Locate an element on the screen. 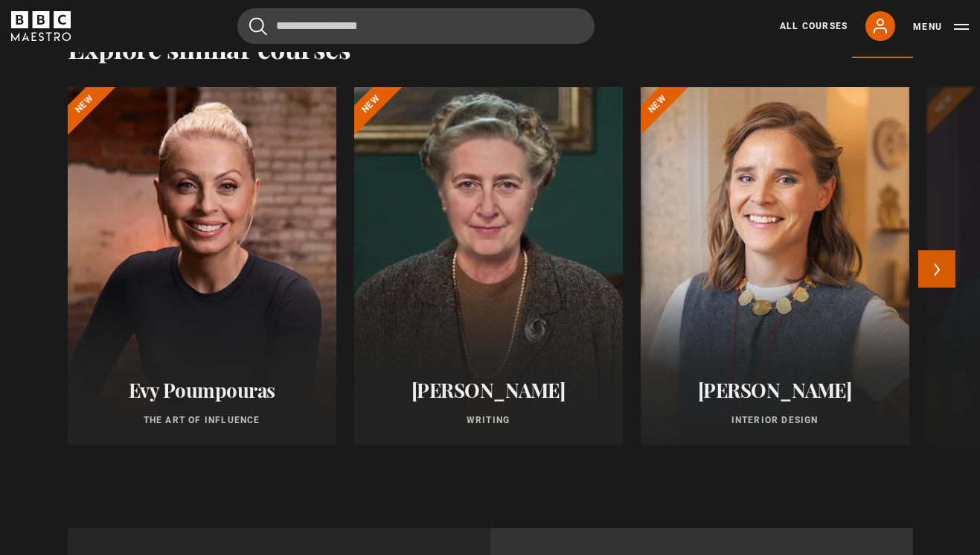  p: Writing is located at coordinates (488, 420).